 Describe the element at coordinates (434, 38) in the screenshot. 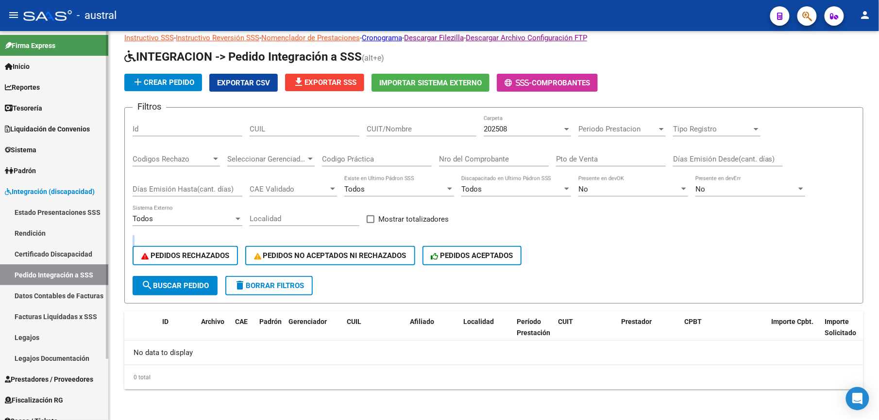

I see `a: Descargar Filezilla` at that location.